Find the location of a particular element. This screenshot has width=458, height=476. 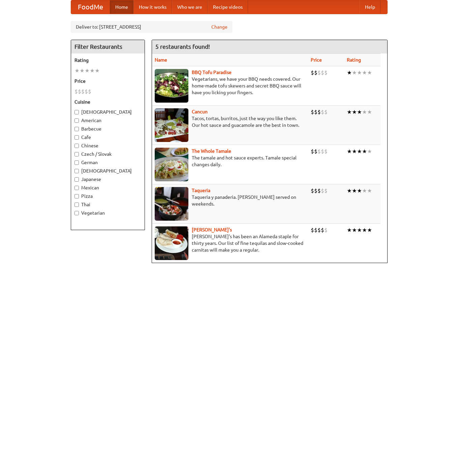

a: Taqueria is located at coordinates (200, 190).